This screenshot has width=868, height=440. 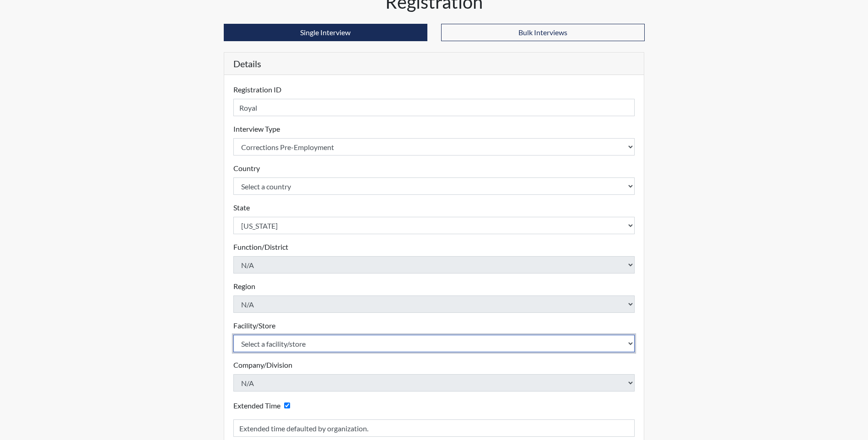 What do you see at coordinates (254, 326) in the screenshot?
I see `label: Facility/Store` at bounding box center [254, 326].